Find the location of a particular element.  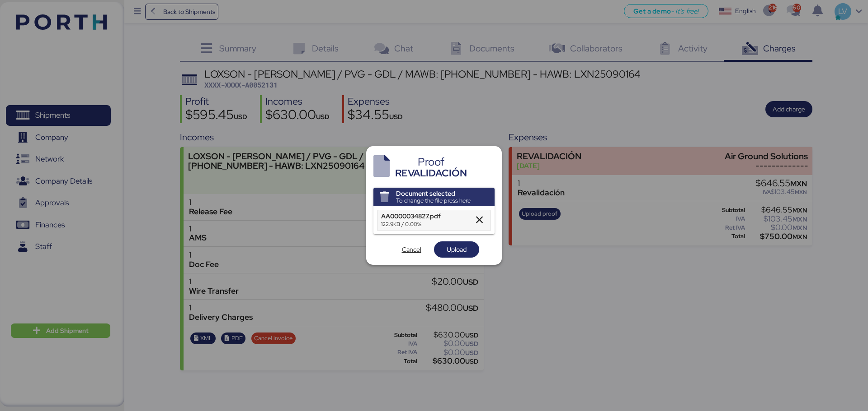

button: Upload is located at coordinates (457, 250).